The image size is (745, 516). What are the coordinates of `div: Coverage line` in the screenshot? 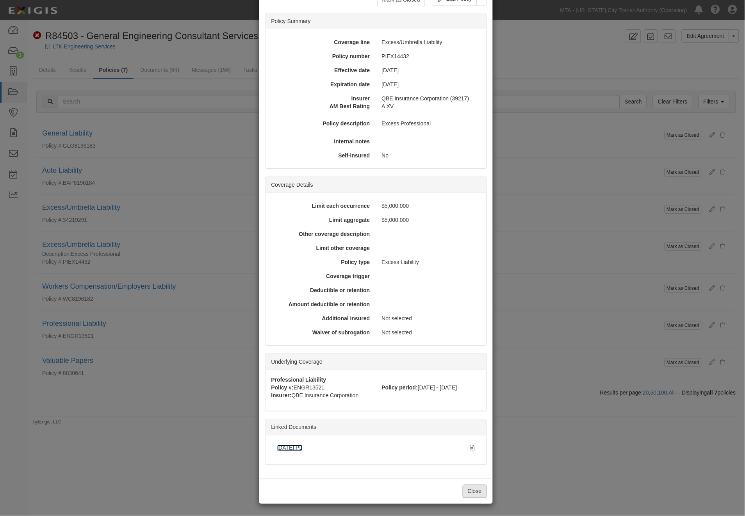 It's located at (322, 42).